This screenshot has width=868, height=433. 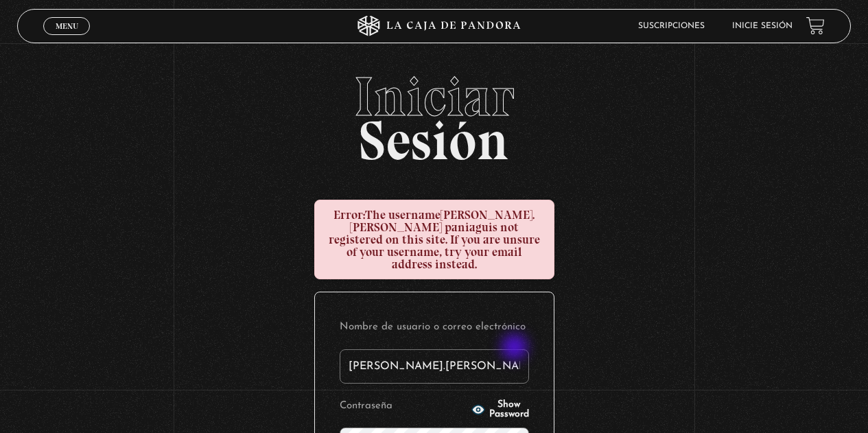 I want to click on span: Cerrar, so click(x=66, y=38).